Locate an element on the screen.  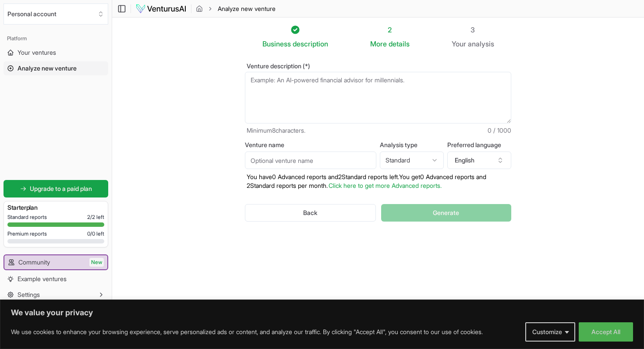
span: Example ventures is located at coordinates (42, 279).